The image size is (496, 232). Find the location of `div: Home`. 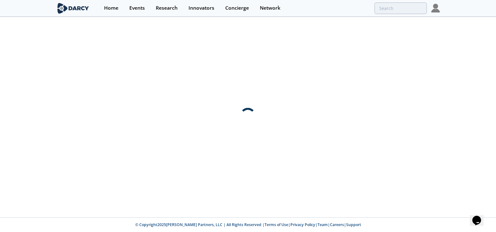

div: Home is located at coordinates (111, 8).